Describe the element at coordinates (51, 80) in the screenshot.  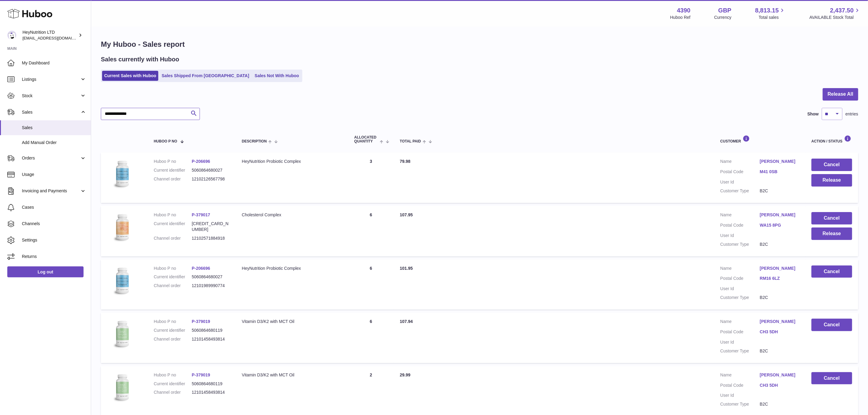
I see `span: Listings` at that location.